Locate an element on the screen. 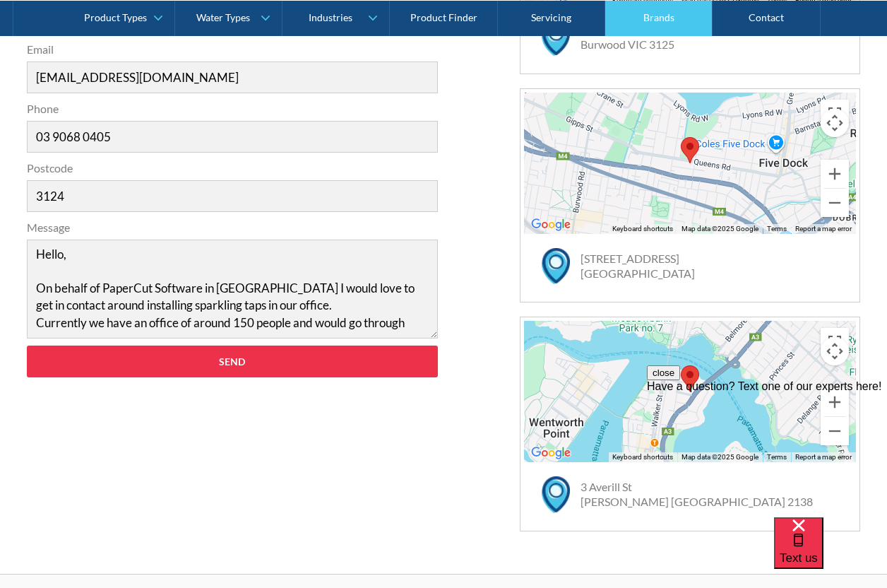  input: Send is located at coordinates (233, 361).